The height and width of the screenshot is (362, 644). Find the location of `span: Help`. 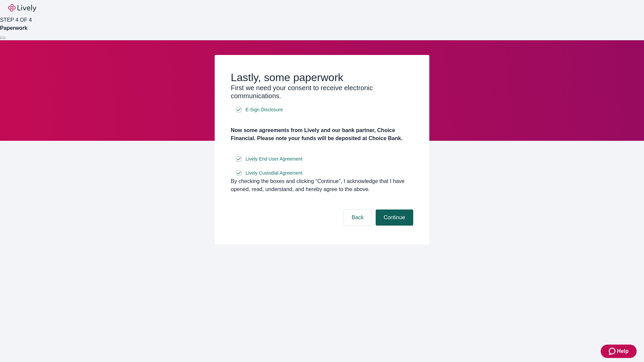

span: Help is located at coordinates (623, 351).